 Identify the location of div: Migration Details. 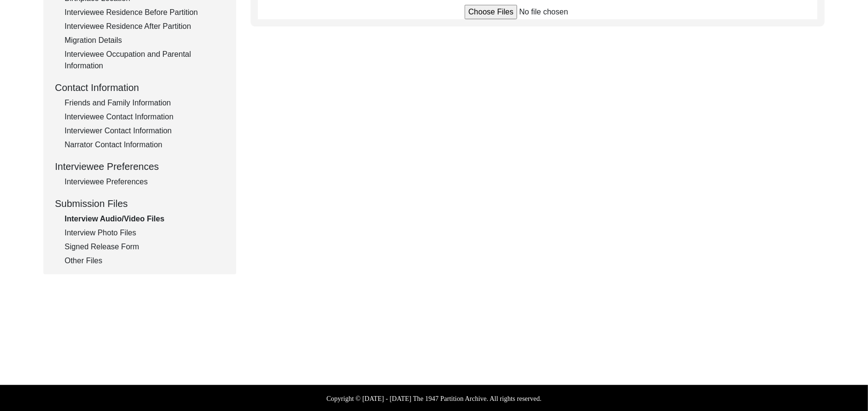
(145, 40).